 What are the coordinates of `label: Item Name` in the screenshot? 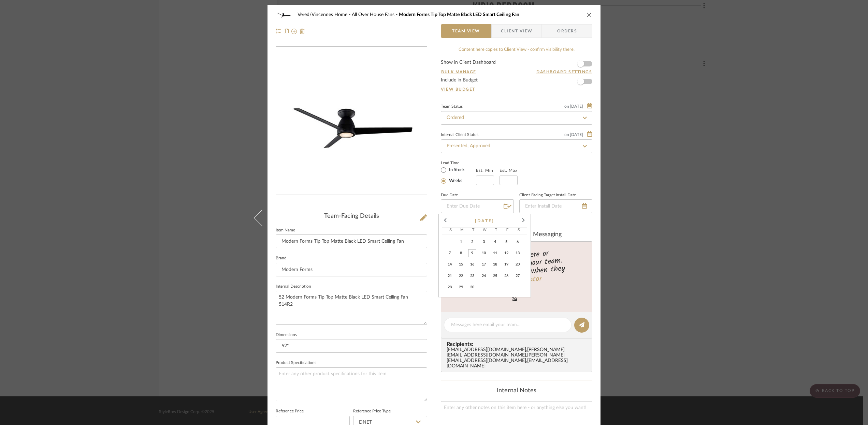 It's located at (285, 230).